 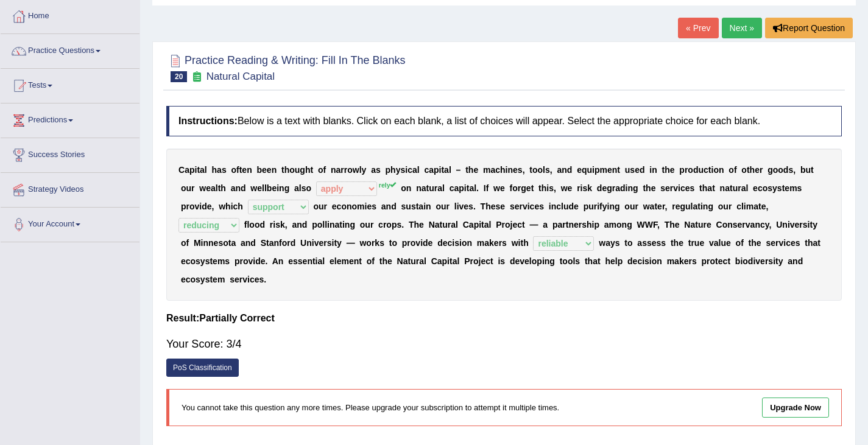 What do you see at coordinates (741, 28) in the screenshot?
I see `a: Next »` at bounding box center [741, 28].